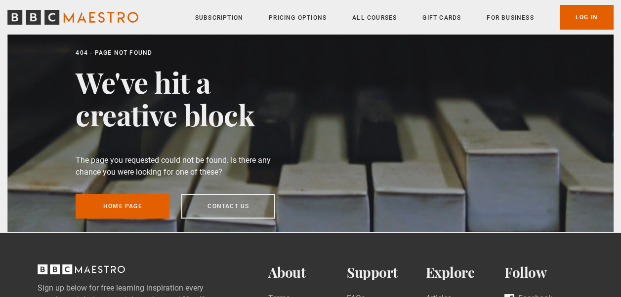 Image resolution: width=621 pixels, height=297 pixels. I want to click on h2: About, so click(308, 273).